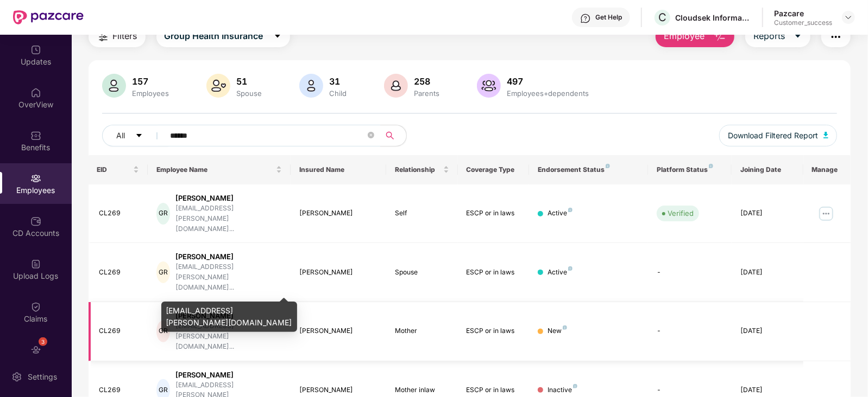 The image size is (868, 397). Describe the element at coordinates (662, 17) in the screenshot. I see `span: C` at that location.